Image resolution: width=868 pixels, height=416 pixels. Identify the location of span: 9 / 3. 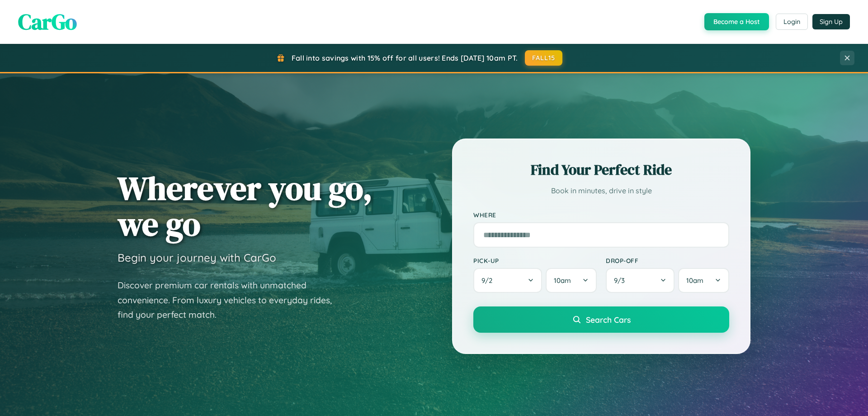
(622, 281).